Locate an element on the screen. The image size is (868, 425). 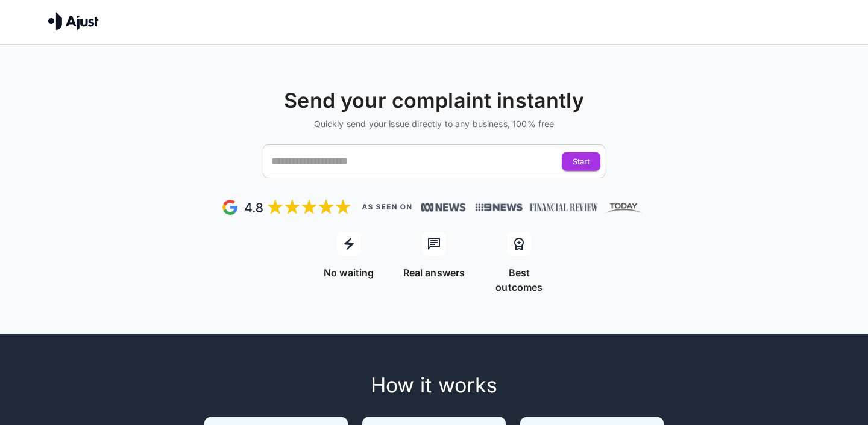
p: Real answers is located at coordinates (434, 273).